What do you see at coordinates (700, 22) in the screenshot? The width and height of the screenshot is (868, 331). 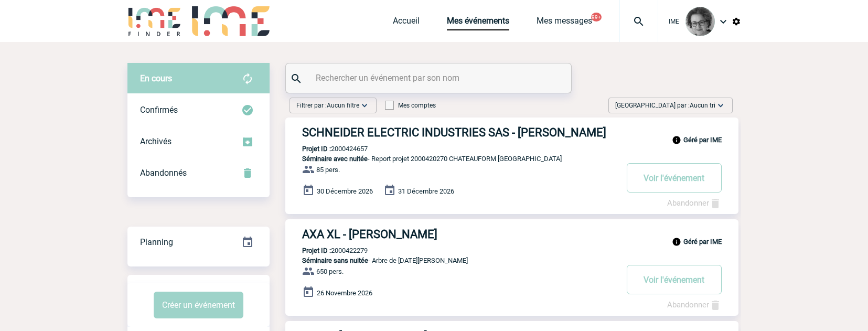 I see `img: 101028-0.jpg` at bounding box center [700, 22].